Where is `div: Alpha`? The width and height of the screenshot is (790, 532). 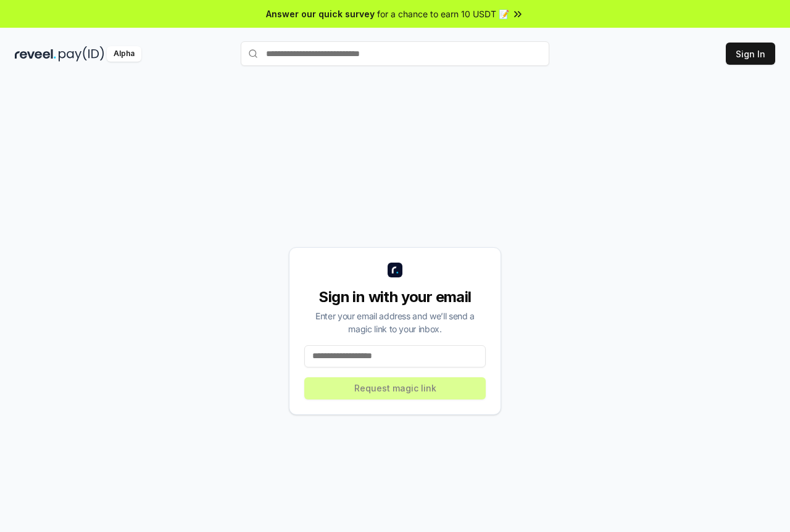
div: Alpha is located at coordinates (124, 54).